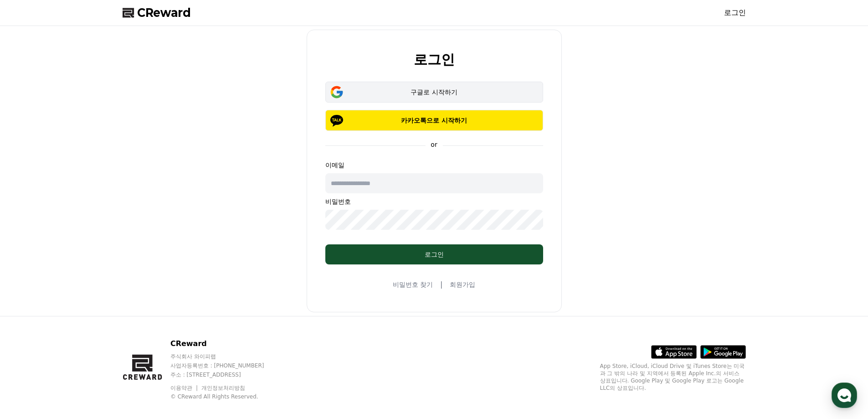 The image size is (868, 419). Describe the element at coordinates (223, 388) in the screenshot. I see `a: 개인정보처리방침` at that location.